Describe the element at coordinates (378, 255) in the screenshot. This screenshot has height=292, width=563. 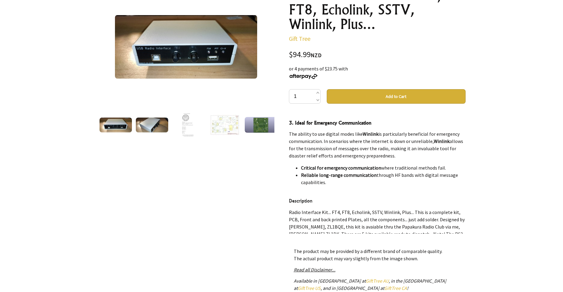
I see `p: The product may be provided by a different brand of comparable quality. The actual product may va...` at that location.